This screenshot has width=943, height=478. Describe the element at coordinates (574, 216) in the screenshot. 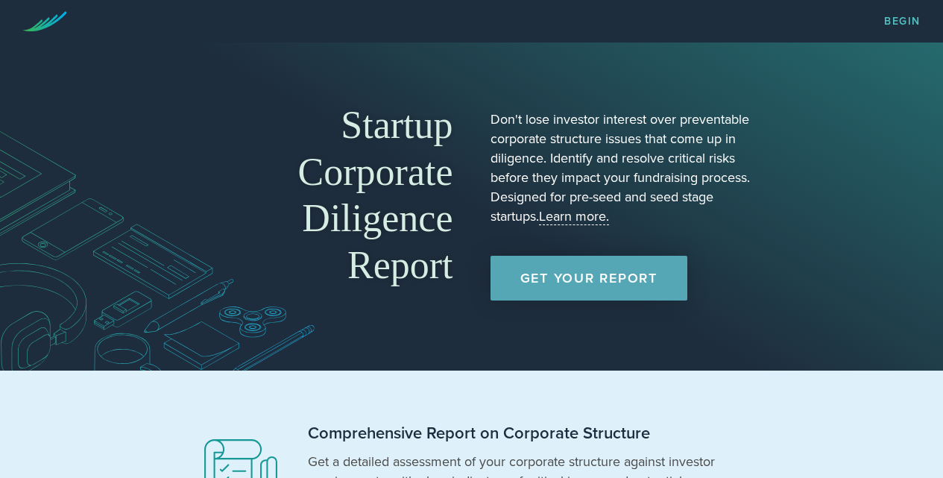

I see `a: Learn more.` at that location.